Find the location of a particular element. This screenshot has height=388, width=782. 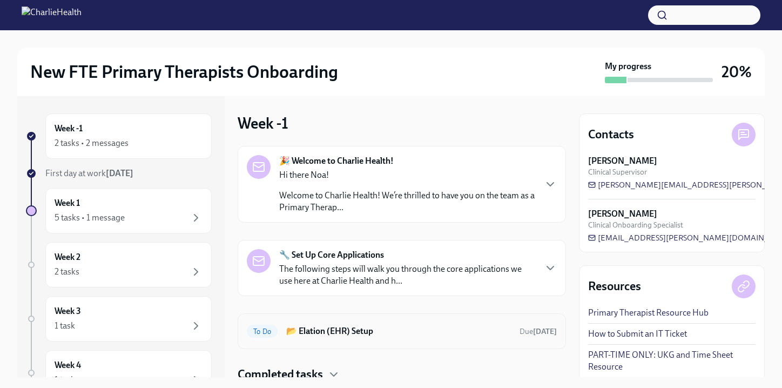

a: Week -12 tasks • 2 messages is located at coordinates (119, 136).